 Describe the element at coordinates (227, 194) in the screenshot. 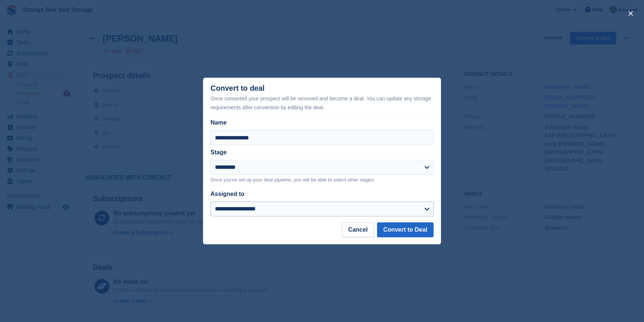

I see `label: Assigned to` at that location.